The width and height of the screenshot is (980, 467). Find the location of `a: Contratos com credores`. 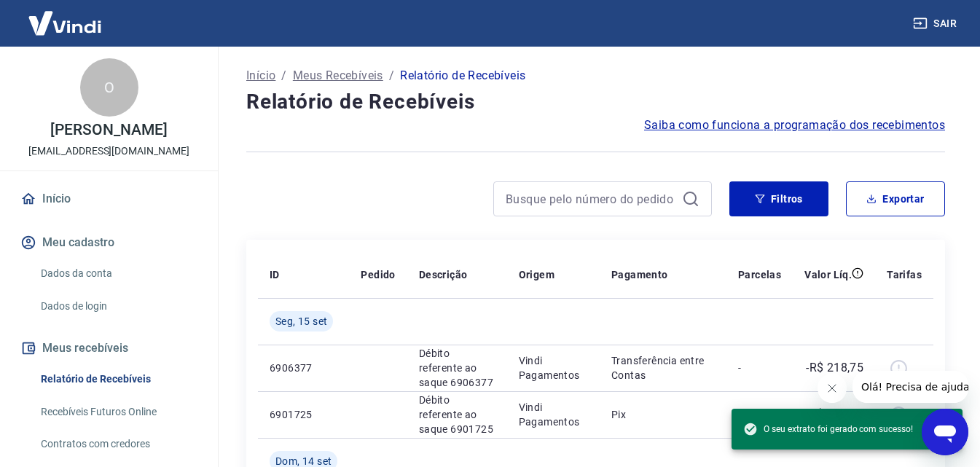

a: Contratos com credores is located at coordinates (117, 444).